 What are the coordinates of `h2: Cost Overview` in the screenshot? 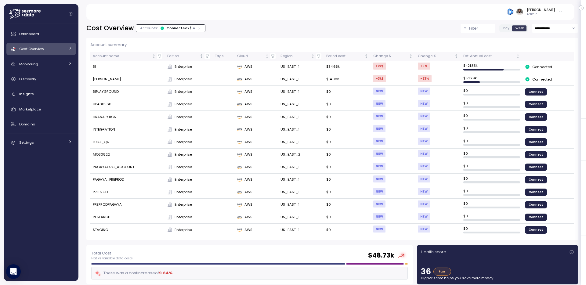 It's located at (110, 28).